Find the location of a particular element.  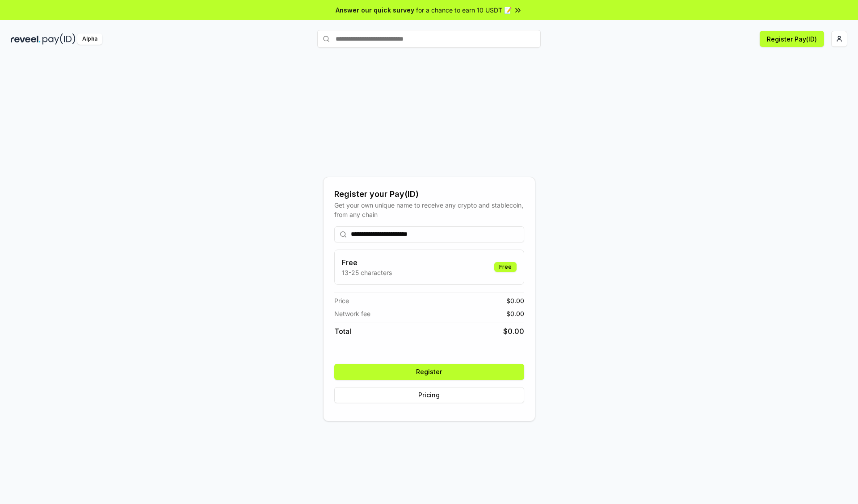

span: for a chance to earn 10 USDT 📝 is located at coordinates (464, 10).